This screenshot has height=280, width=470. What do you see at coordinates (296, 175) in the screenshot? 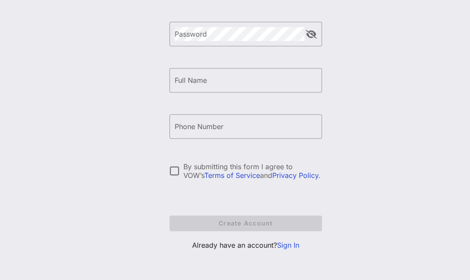
I see `a: Privacy Policy` at bounding box center [296, 175].